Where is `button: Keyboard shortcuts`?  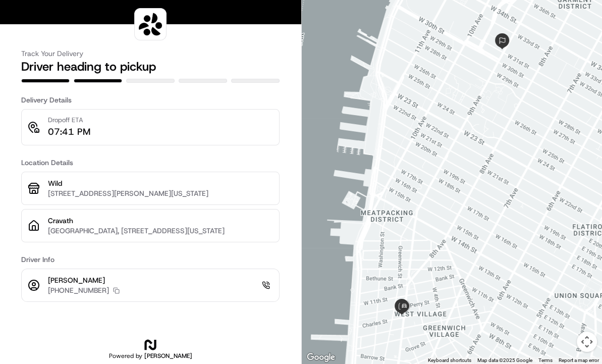 button: Keyboard shortcuts is located at coordinates (450, 360).